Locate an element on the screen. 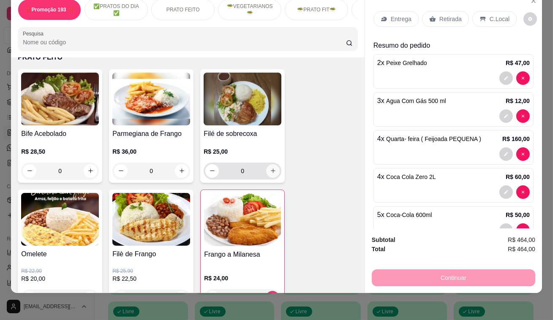 This screenshot has height=320, width=553. h4: Filè de Frango is located at coordinates (151, 254).